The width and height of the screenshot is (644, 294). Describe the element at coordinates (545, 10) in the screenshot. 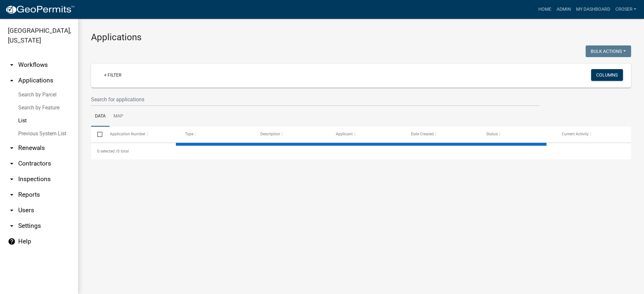

I see `a: Home` at that location.